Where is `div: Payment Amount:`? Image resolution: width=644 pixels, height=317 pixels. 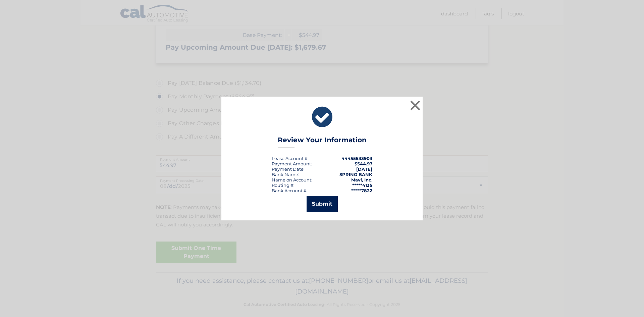
div: Payment Amount: is located at coordinates (292, 164).